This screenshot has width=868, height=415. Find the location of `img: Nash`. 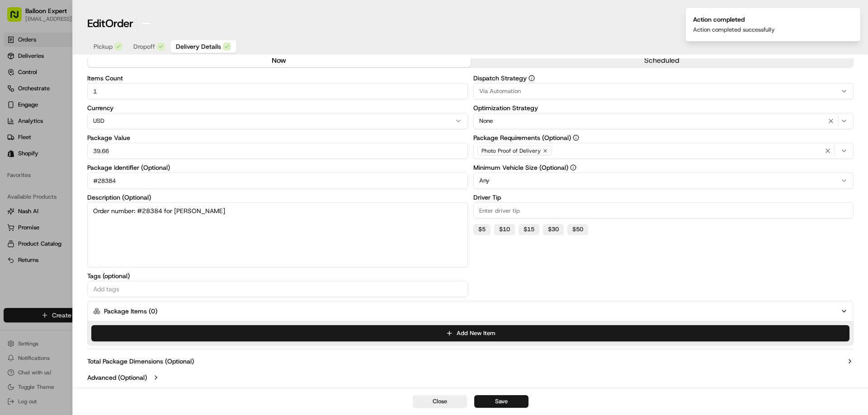

img: Nash is located at coordinates (18, 18).